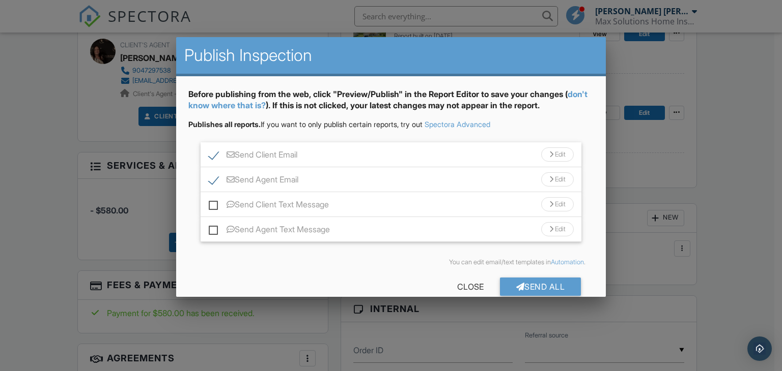  Describe the element at coordinates (540, 287) in the screenshot. I see `div: Send All` at that location.